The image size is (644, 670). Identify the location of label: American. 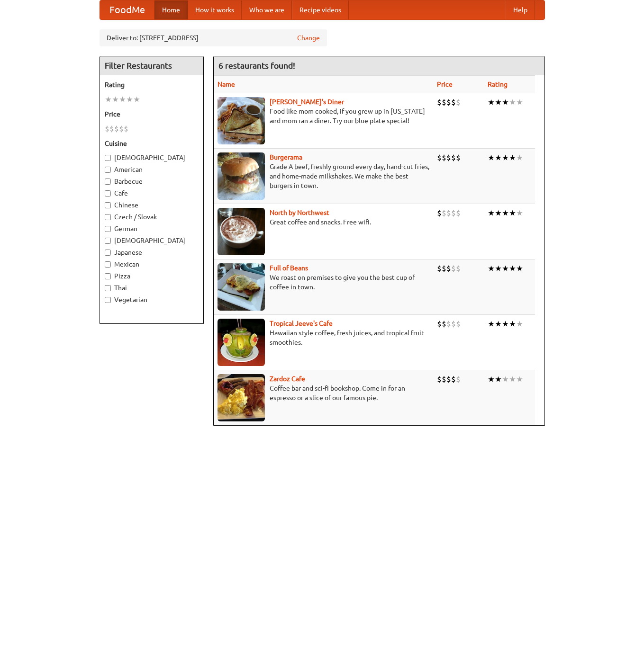
(152, 170).